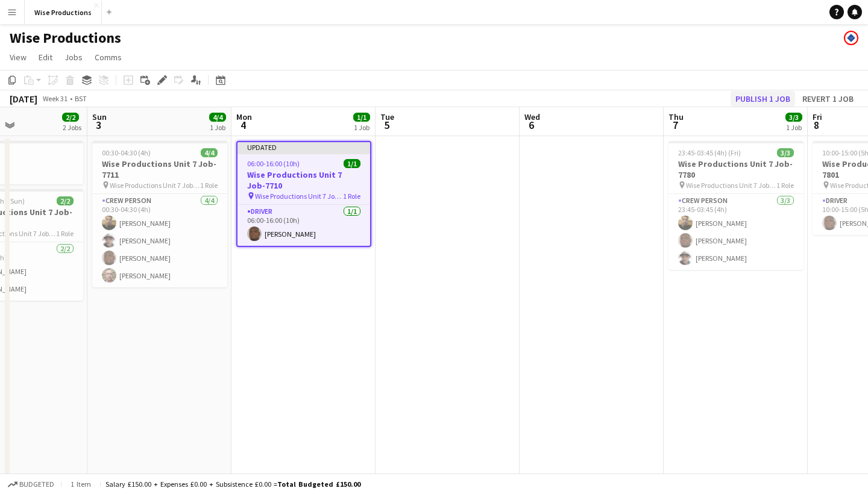 This screenshot has height=494, width=868. I want to click on div: Updated, so click(304, 147).